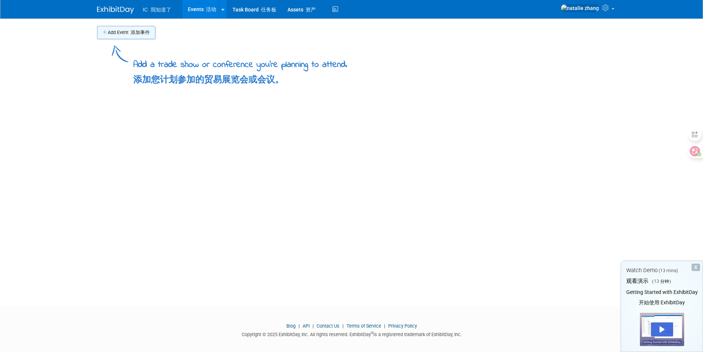  Describe the element at coordinates (662, 302) in the screenshot. I see `font: 开始使用 ExhibitDay` at that location.